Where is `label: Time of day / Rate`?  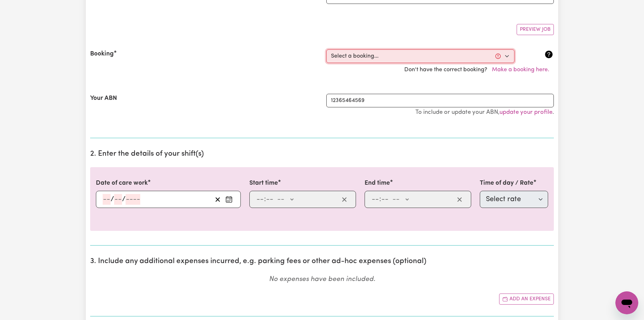
label: Time of day / Rate is located at coordinates (507, 184).